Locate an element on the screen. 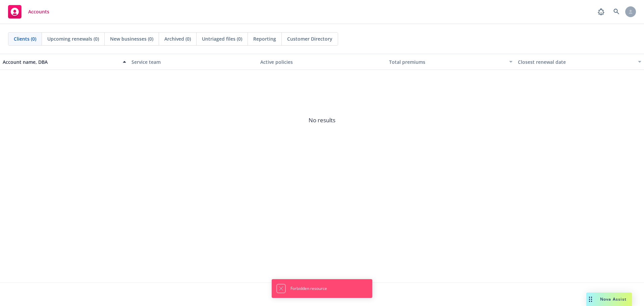  button: Service team is located at coordinates (193, 62).